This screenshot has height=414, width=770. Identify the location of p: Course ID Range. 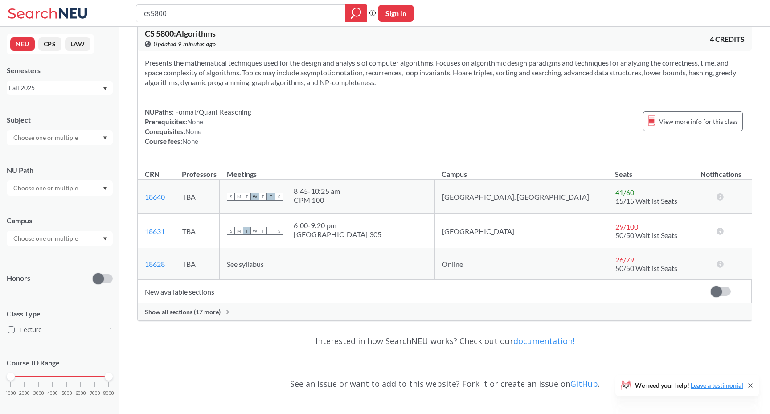
(60, 363).